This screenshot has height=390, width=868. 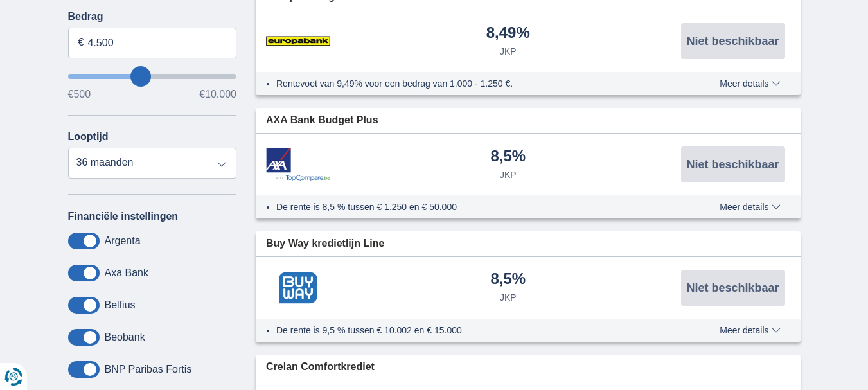 What do you see at coordinates (298, 165) in the screenshot?
I see `img: product.pl.alt Axa Bank` at bounding box center [298, 165].